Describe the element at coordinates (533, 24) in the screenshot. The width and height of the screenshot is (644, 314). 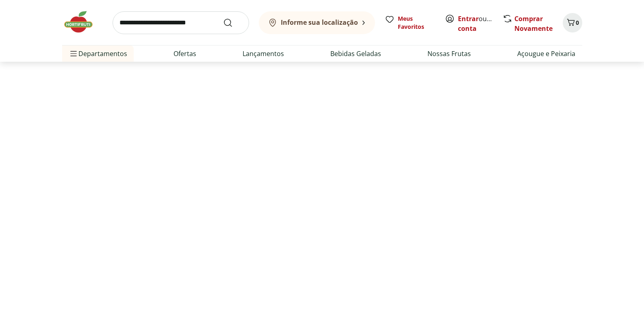
I see `a: Comprar Novamente` at that location.